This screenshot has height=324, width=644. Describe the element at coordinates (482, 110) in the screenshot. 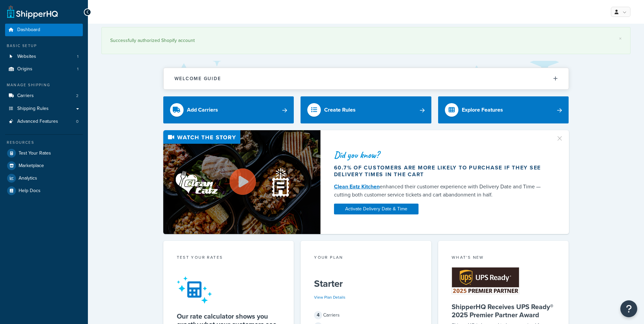

I see `div: Explore Features` at that location.